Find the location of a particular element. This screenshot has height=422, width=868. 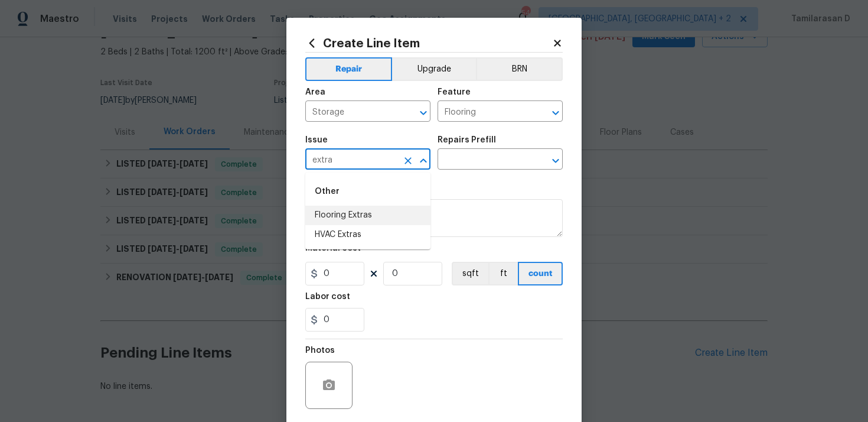

h2: Create Line Item is located at coordinates (429, 43).